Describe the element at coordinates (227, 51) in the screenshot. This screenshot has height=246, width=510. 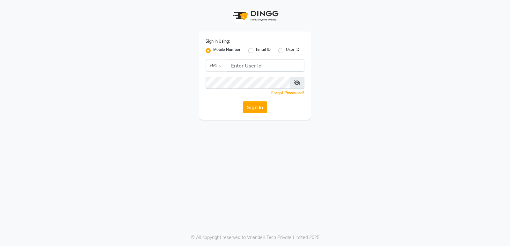
I see `label: Mobile Number` at that location.